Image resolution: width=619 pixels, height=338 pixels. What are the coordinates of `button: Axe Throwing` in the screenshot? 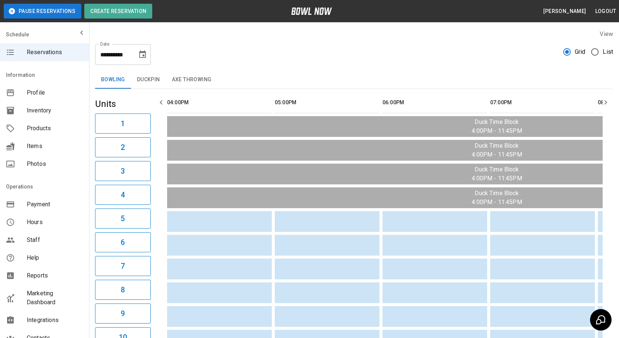 It's located at (192, 80).